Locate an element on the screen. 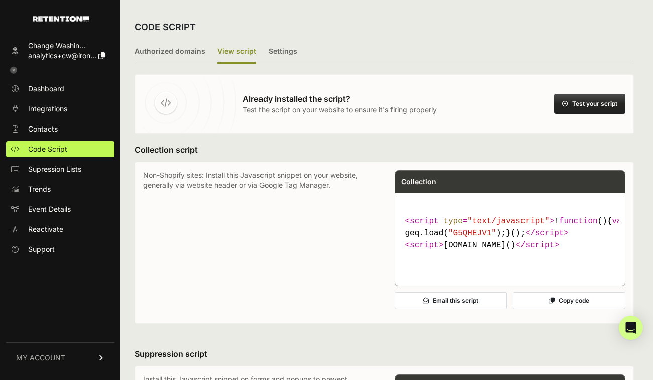  a: Event Details is located at coordinates (60, 209).